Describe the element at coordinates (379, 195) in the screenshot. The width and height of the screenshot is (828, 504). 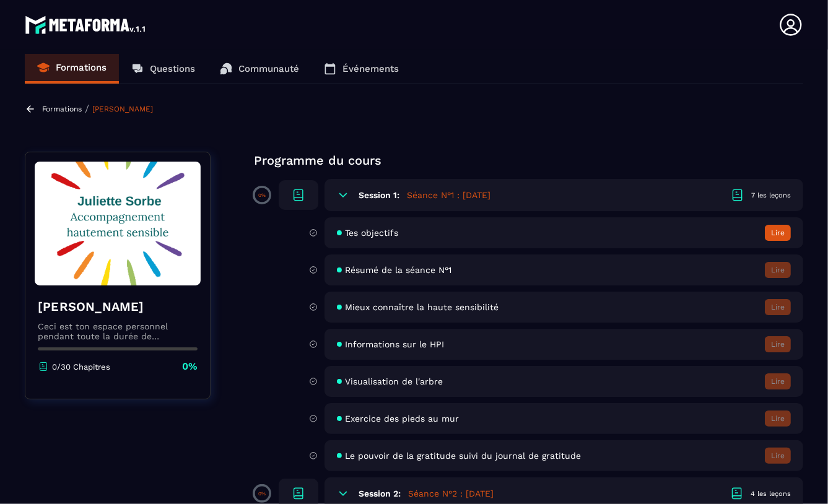
I see `h6: Session 1:` at that location.